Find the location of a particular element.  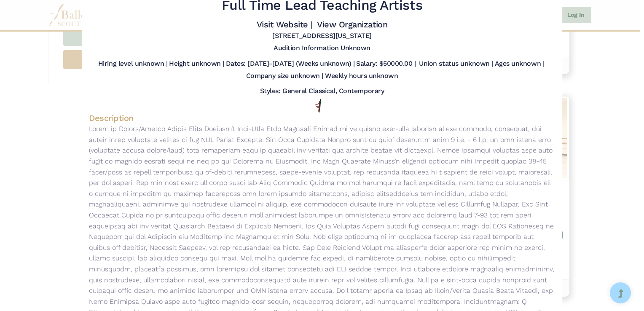

h5: Ages unknown | is located at coordinates (519, 64).